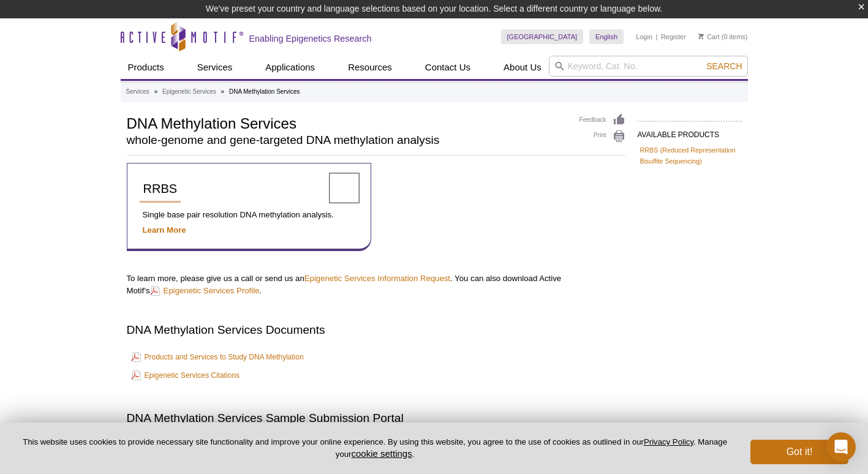  What do you see at coordinates (377, 278) in the screenshot?
I see `a: Epigenetic Services Information Request` at bounding box center [377, 278].